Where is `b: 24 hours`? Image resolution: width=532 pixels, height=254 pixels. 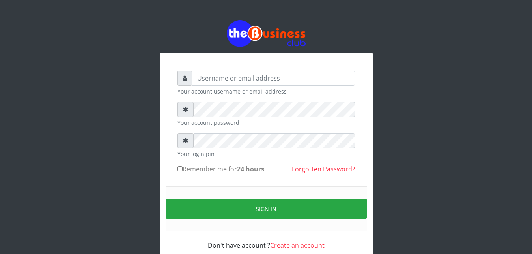
b: 24 hours is located at coordinates (250, 169).